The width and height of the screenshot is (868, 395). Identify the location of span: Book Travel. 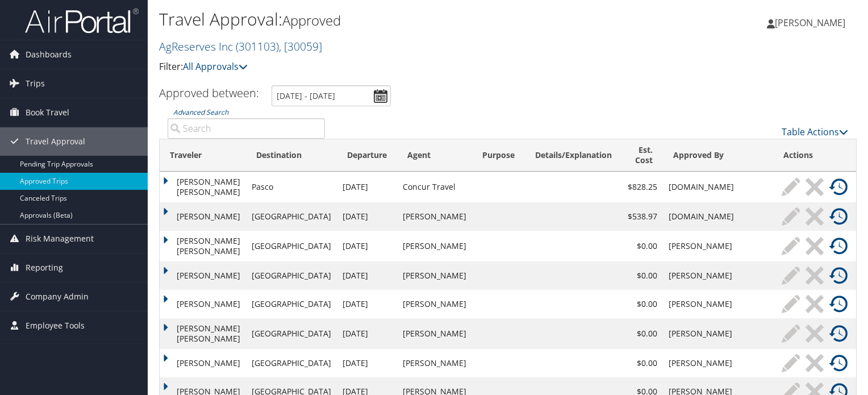
(47, 113).